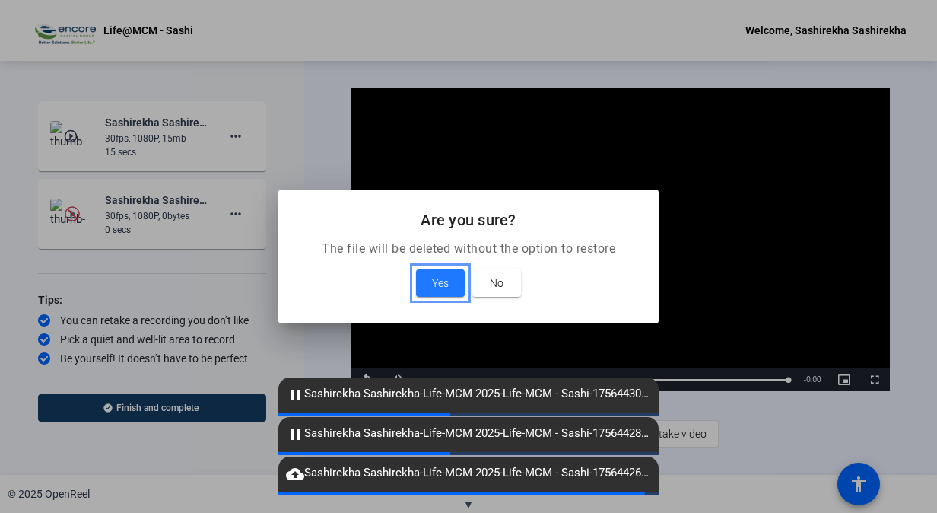 This screenshot has height=513, width=937. I want to click on span: Sashirekha Sashirekha-Life-MCM 2025-Life-MCM - Sashi-1756443075407-webcam, so click(469, 394).